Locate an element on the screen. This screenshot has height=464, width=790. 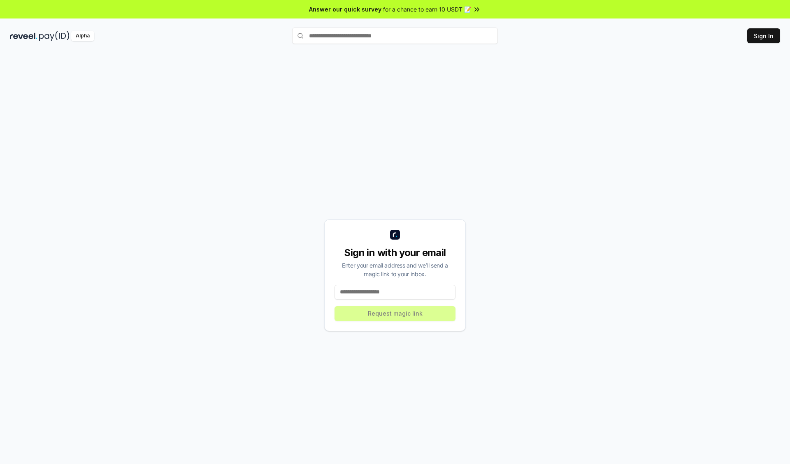
div: Sign in with your email is located at coordinates (395, 253).